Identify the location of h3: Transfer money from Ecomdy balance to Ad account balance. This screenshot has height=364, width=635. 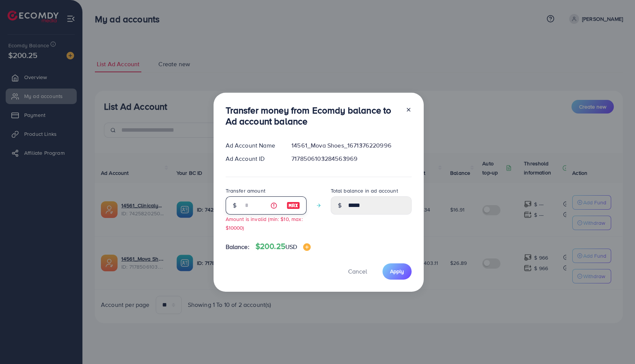
(313, 116).